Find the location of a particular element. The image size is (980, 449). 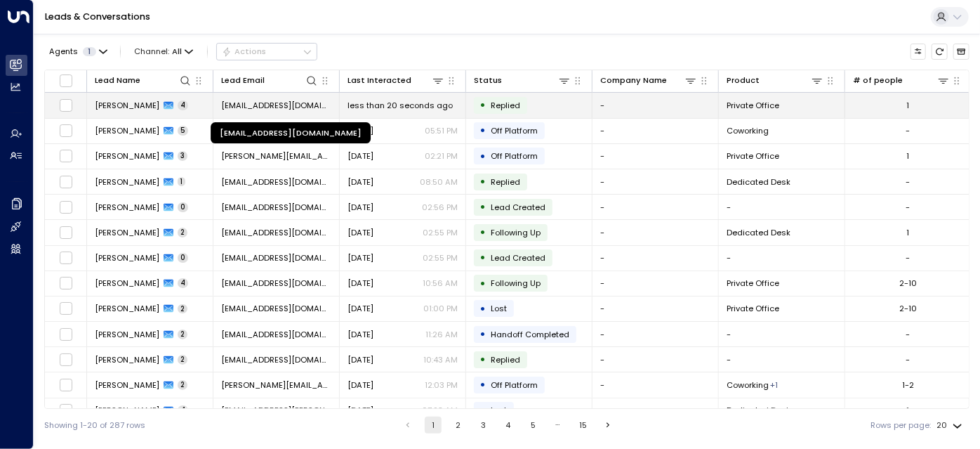

span: Tobie Fisher is located at coordinates (127, 131).